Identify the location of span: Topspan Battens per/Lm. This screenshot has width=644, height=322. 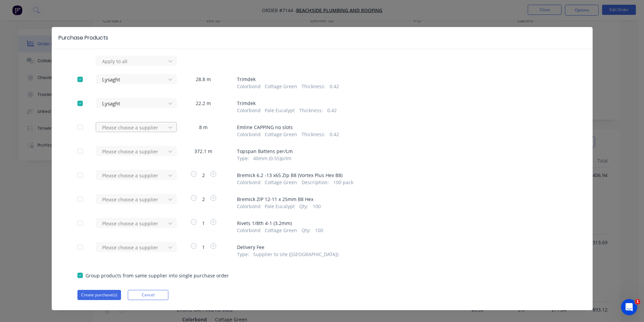
(402, 151).